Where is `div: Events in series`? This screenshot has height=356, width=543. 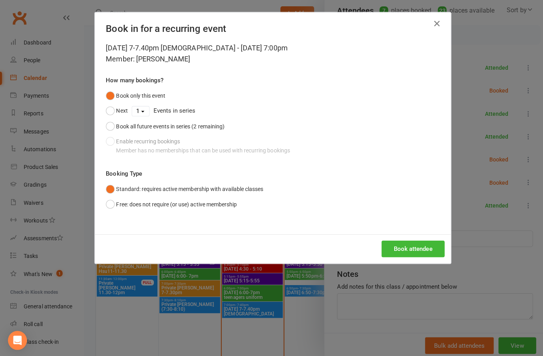 div: Events in series is located at coordinates (271, 110).